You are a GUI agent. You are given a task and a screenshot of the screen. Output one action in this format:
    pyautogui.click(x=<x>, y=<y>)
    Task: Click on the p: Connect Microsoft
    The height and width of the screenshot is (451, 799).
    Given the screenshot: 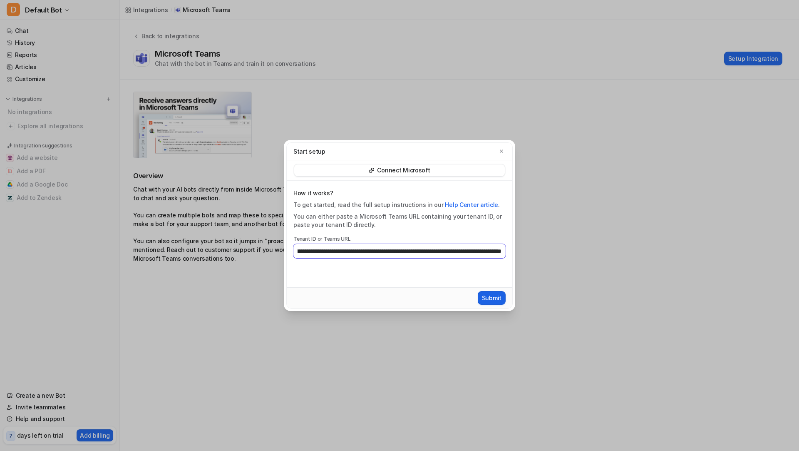 What is the action you would take?
    pyautogui.click(x=403, y=170)
    